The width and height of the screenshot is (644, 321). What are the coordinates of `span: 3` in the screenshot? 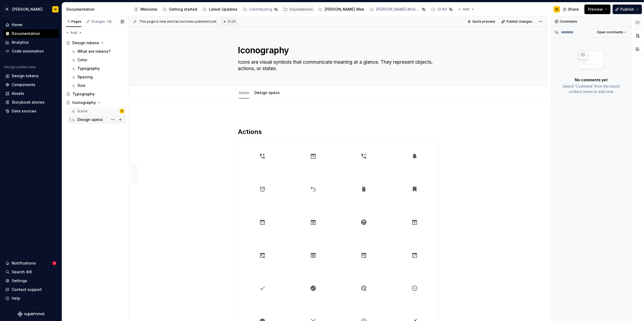 It's located at (54, 263).